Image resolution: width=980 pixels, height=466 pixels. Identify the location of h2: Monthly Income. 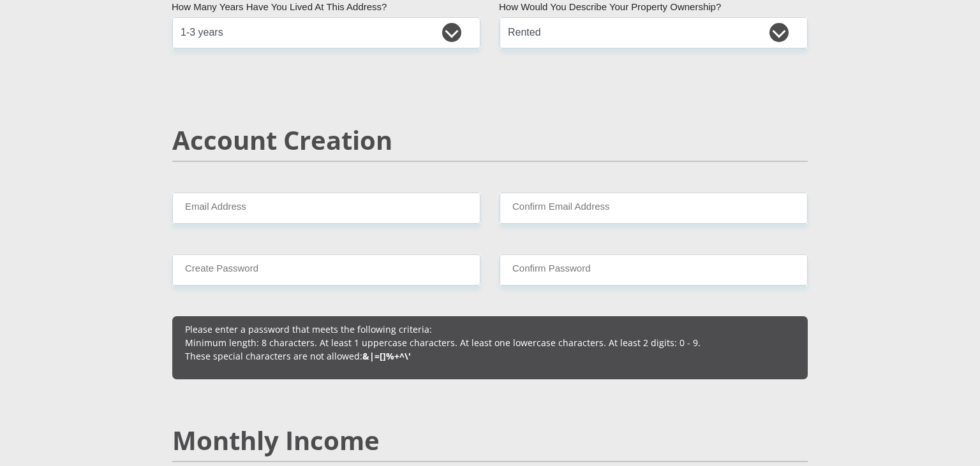
(490, 441).